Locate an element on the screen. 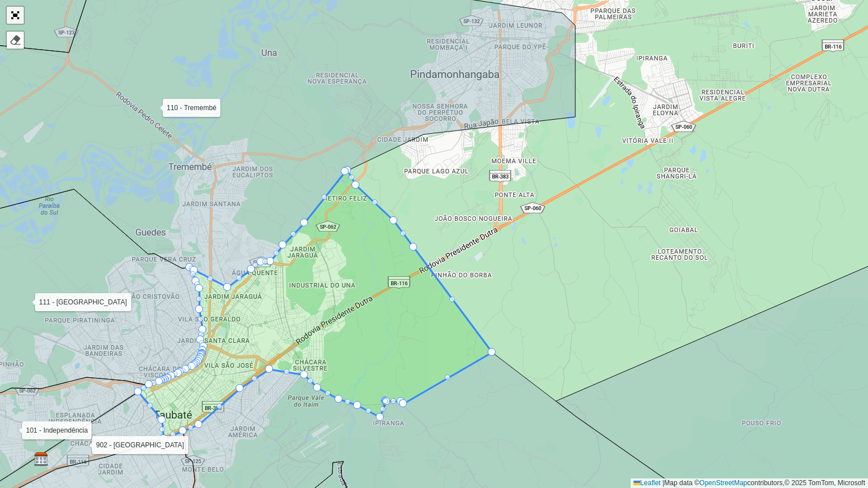 This screenshot has width=868, height=488. a: OpenStreetMap is located at coordinates (723, 483).